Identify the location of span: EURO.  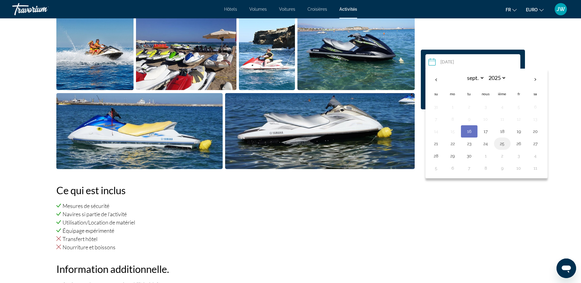
(532, 10).